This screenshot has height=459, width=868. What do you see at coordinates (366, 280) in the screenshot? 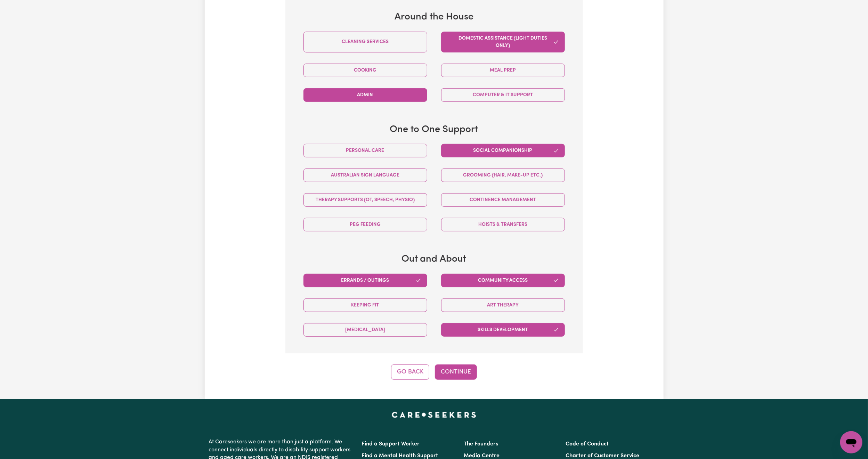
I see `button: Errands / Outings` at bounding box center [366, 280].